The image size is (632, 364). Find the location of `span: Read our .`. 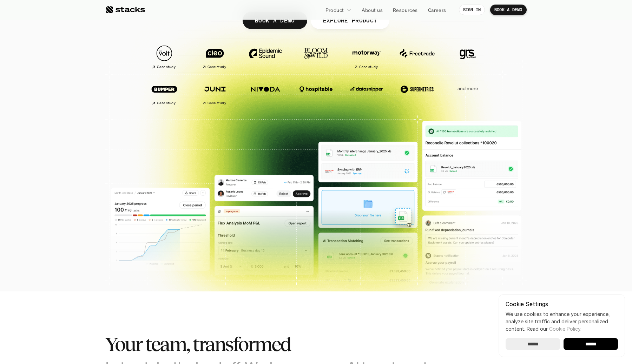

span: Read our . is located at coordinates (554, 328).